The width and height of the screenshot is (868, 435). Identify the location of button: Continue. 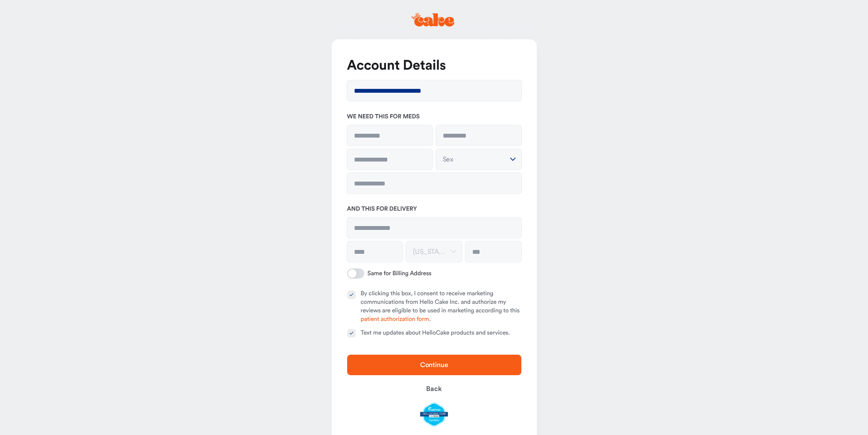
(435, 365).